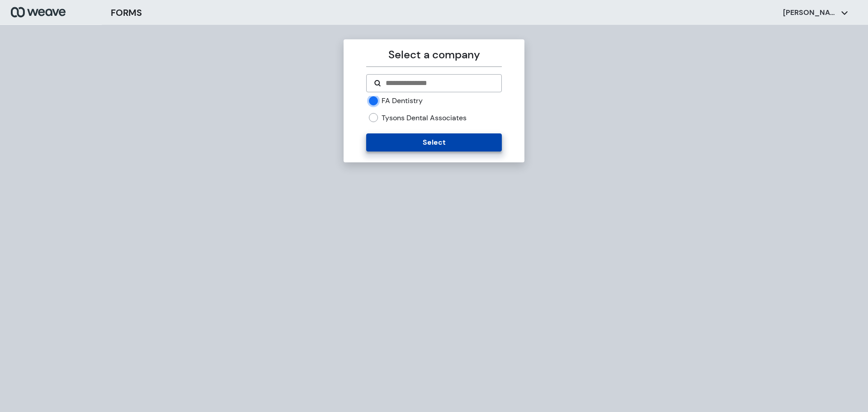  What do you see at coordinates (126, 13) in the screenshot?
I see `h3: FORMS` at bounding box center [126, 13].